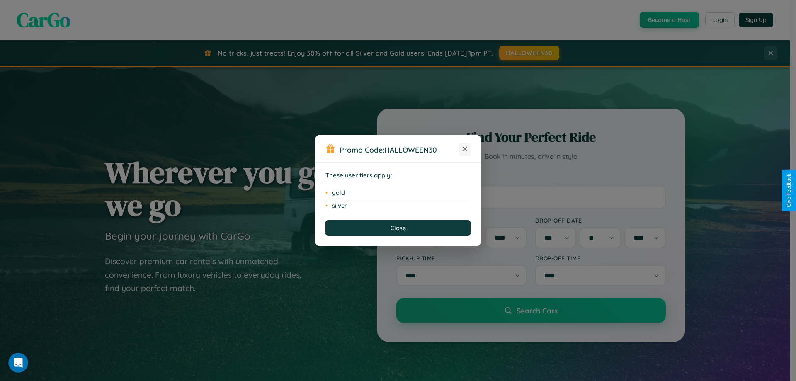 The width and height of the screenshot is (796, 381). Describe the element at coordinates (399, 150) in the screenshot. I see `h3: Promo Code:` at that location.